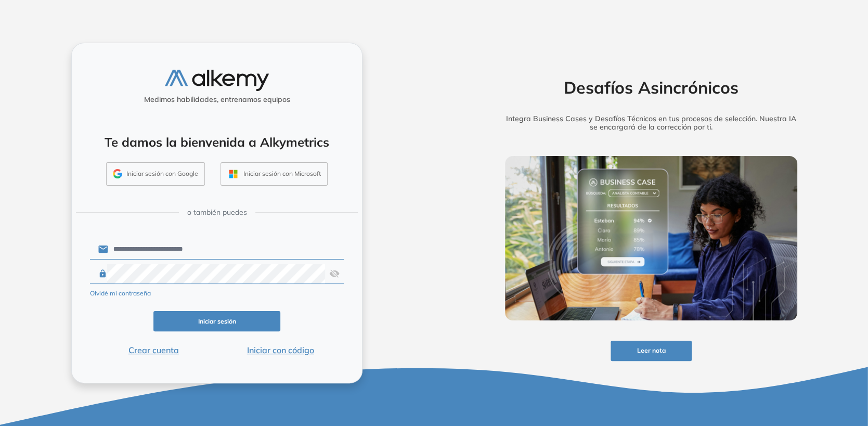  What do you see at coordinates (217, 212) in the screenshot?
I see `span: o también puedes` at bounding box center [217, 212].